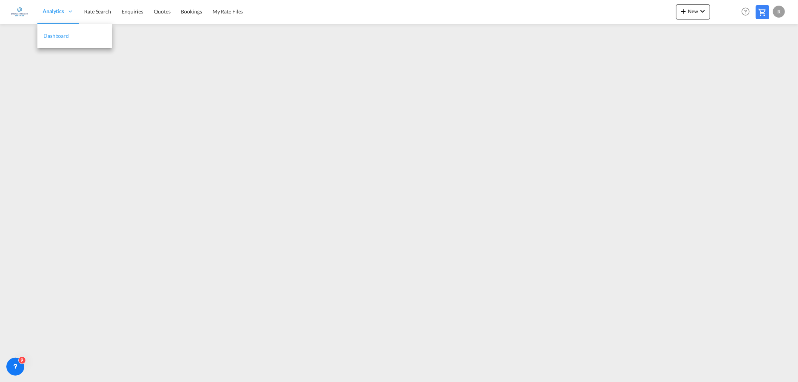 The height and width of the screenshot is (382, 798). Describe the element at coordinates (703, 11) in the screenshot. I see `md-icon: icon-chevron-down` at that location.